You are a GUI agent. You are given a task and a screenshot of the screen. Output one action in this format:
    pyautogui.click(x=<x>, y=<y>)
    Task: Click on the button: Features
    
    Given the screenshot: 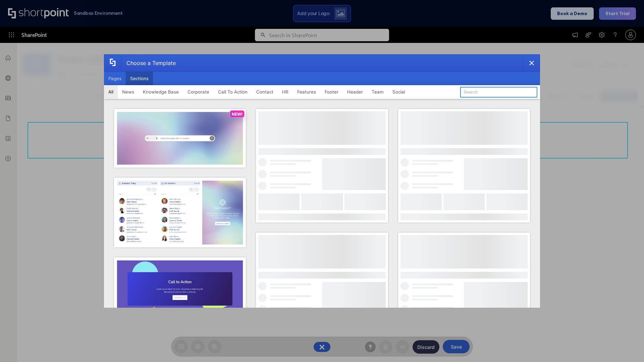 What is the action you would take?
    pyautogui.click(x=307, y=92)
    